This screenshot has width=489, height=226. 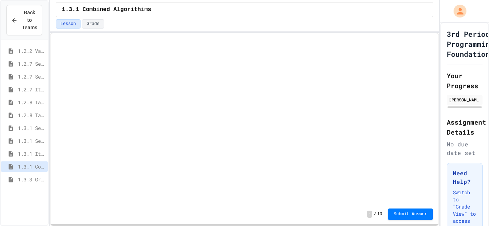 What do you see at coordinates (410, 215) in the screenshot?
I see `button: Submit Answer` at bounding box center [410, 215].